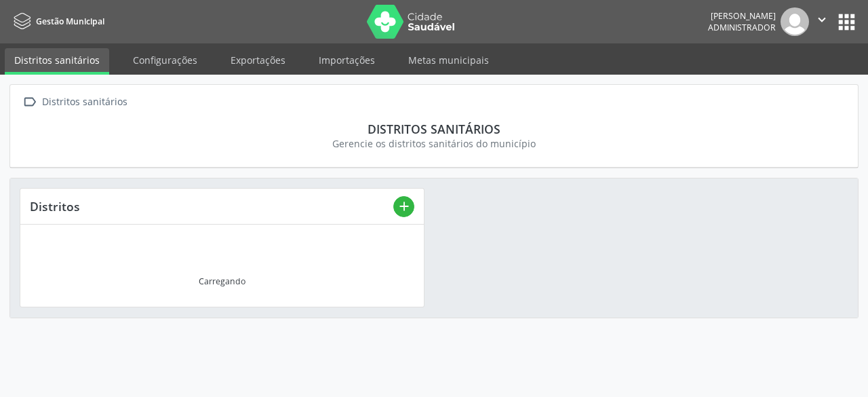  Describe the element at coordinates (404, 206) in the screenshot. I see `i: add` at that location.